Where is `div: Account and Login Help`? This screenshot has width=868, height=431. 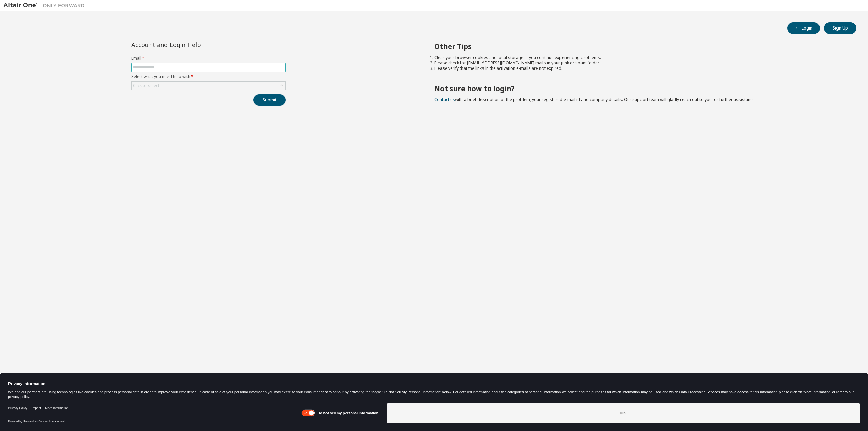
div: Account and Login Help is located at coordinates (193, 45).